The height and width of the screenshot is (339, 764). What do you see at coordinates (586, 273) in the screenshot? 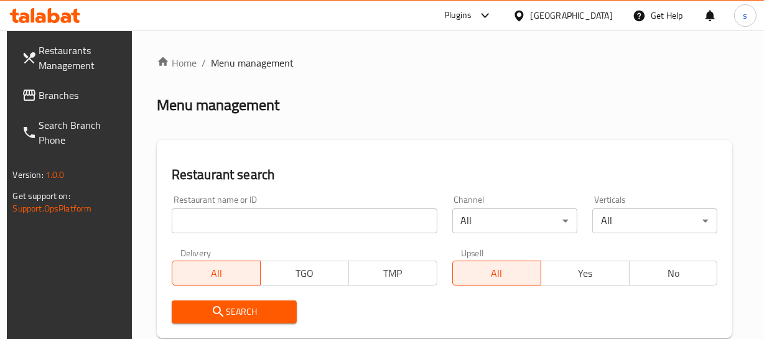
I see `span: Yes` at bounding box center [586, 273].